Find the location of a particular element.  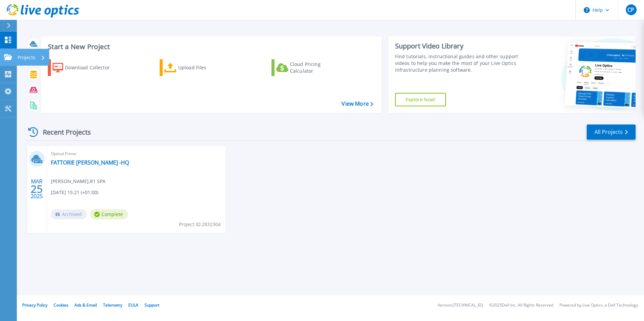

span: 25 is located at coordinates (37, 189).